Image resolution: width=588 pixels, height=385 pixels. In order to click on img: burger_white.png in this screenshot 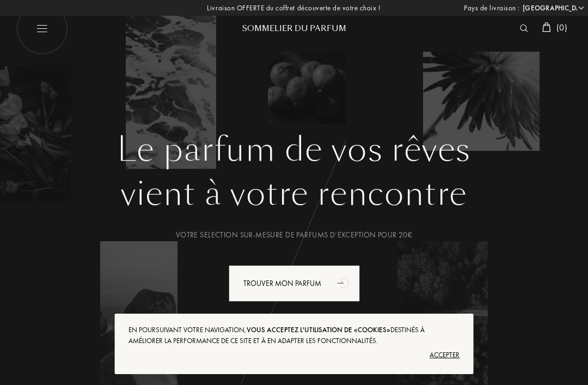, I will do `click(42, 28)`.